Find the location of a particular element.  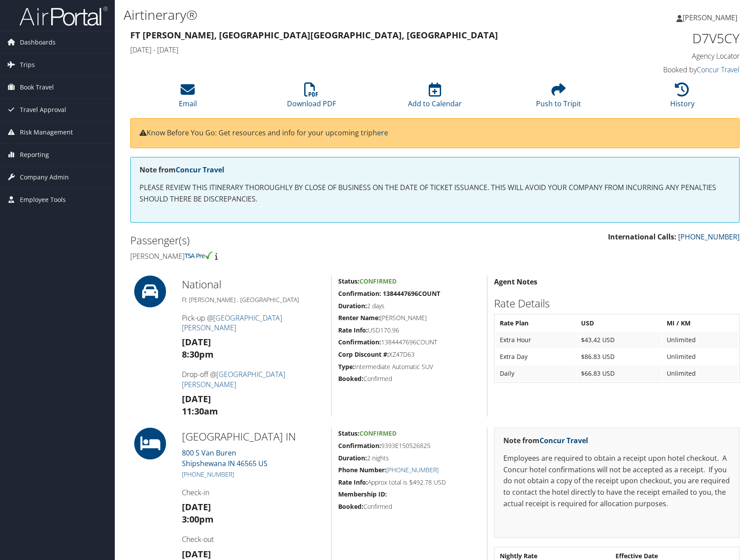

strong: 11:30am is located at coordinates (200, 411).